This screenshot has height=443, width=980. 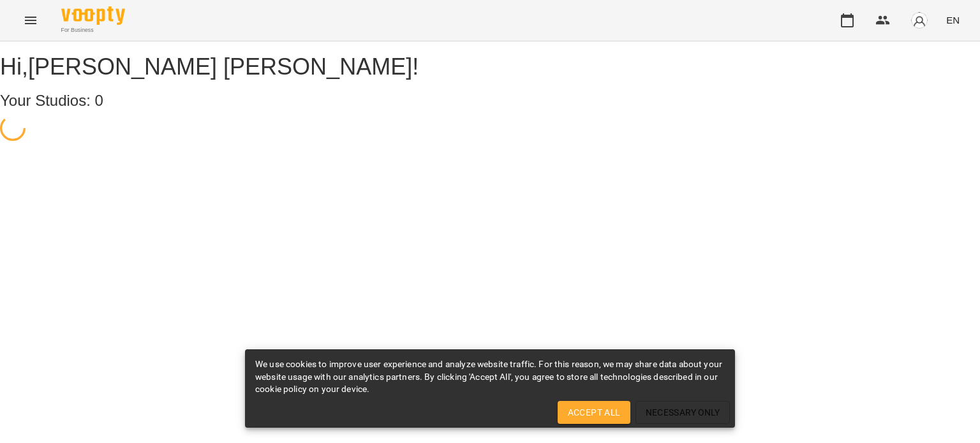 What do you see at coordinates (93, 30) in the screenshot?
I see `span: For Business` at bounding box center [93, 30].